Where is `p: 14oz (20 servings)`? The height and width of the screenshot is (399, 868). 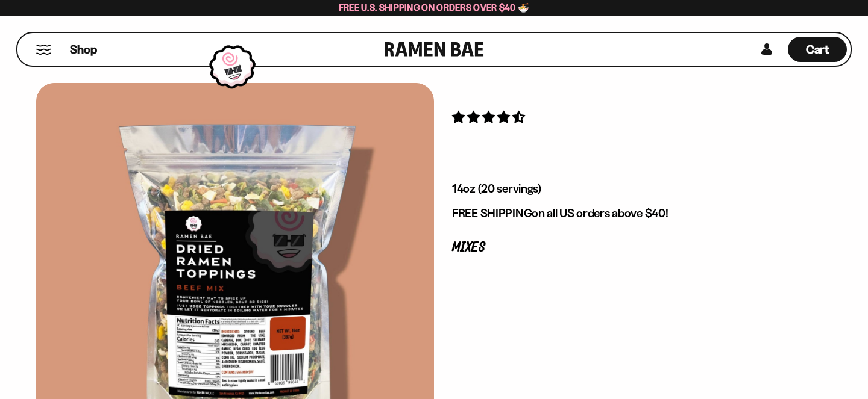 p: 14oz (20 servings) is located at coordinates (633, 189).